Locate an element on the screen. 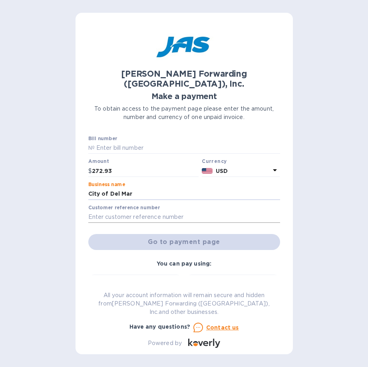 This screenshot has width=368, height=367. u: Contact us is located at coordinates (223, 328).